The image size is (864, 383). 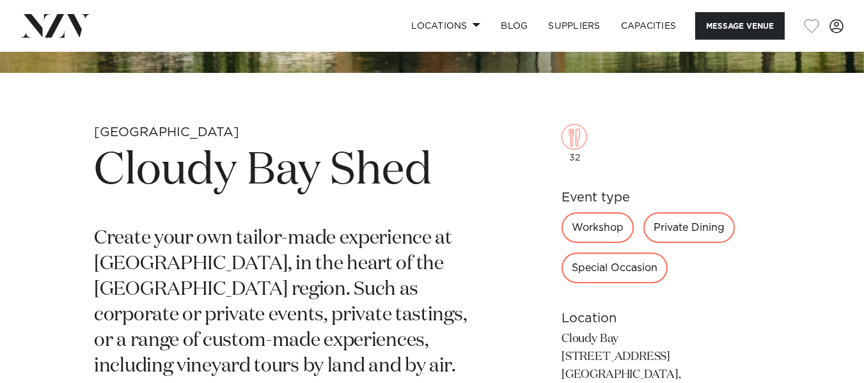 What do you see at coordinates (446, 26) in the screenshot?
I see `a: Locations` at bounding box center [446, 26].